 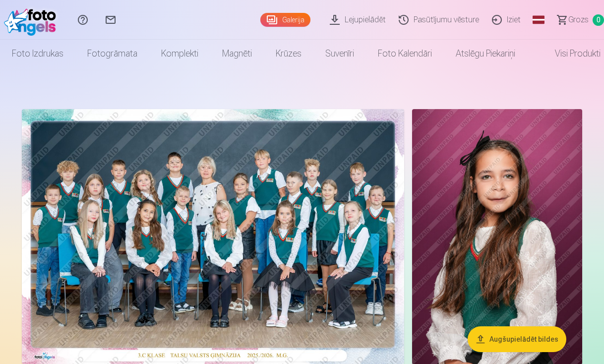 What do you see at coordinates (288, 54) in the screenshot?
I see `a: Krūzes` at bounding box center [288, 54].